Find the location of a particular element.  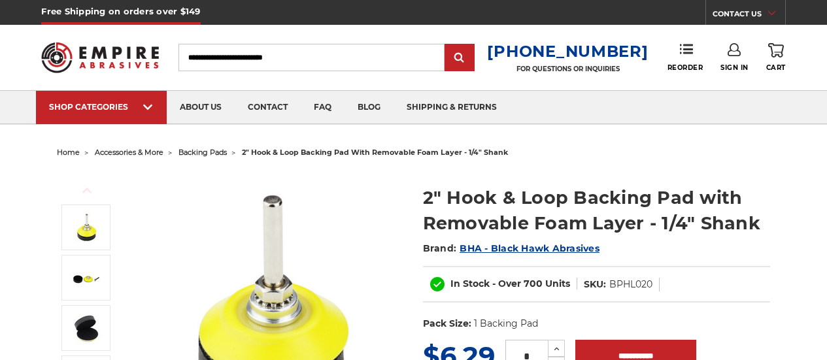

a: shipping & returns is located at coordinates (452, 107).